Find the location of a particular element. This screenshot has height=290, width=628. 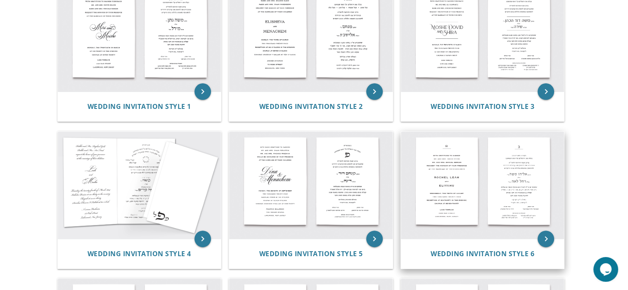

span: Wedding Invitation Style 2 is located at coordinates (310, 107).